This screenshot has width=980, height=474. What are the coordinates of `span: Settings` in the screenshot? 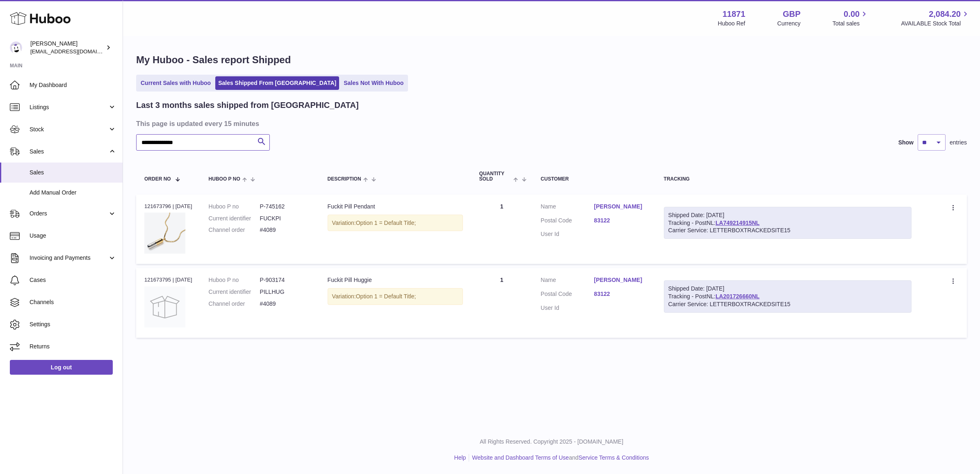 It's located at (73, 324).